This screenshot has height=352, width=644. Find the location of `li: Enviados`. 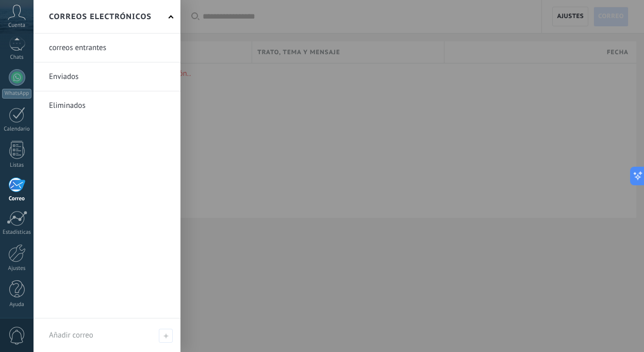

li: Enviados is located at coordinates (107, 77).